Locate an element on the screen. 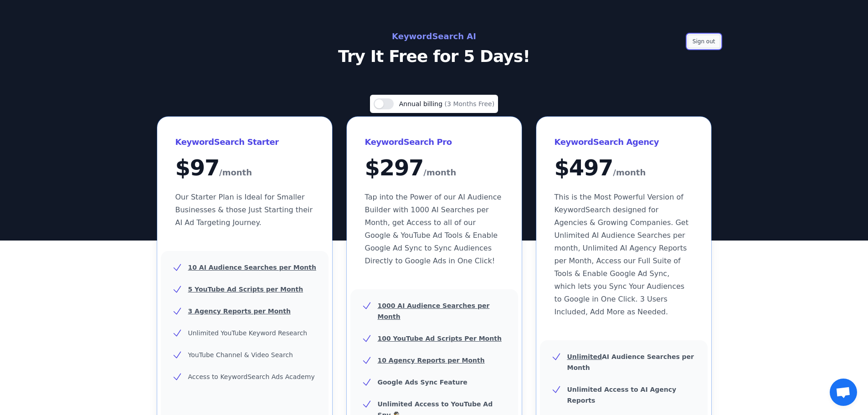 Image resolution: width=868 pixels, height=415 pixels. span: Annual billing is located at coordinates (422, 104).